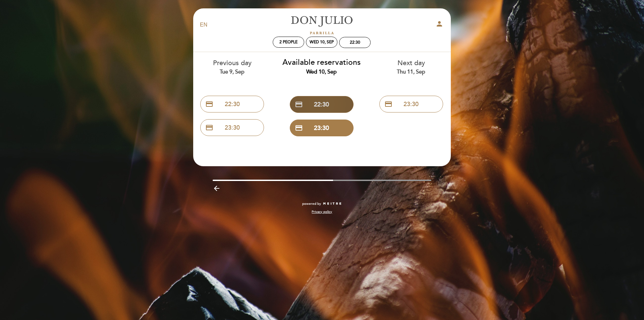 Image resolution: width=644 pixels, height=320 pixels. I want to click on div: Tue 9, Sep, so click(232, 72).